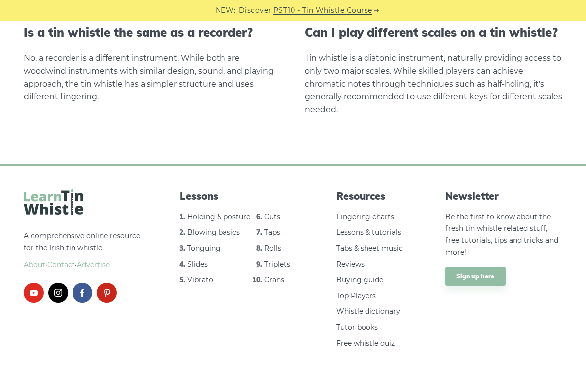 The width and height of the screenshot is (586, 368). Describe the element at coordinates (58, 293) in the screenshot. I see `a: instagram` at that location.